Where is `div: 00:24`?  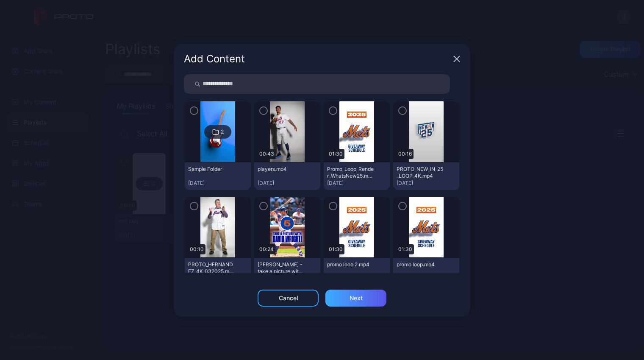 div: 00:24 is located at coordinates (267, 249).